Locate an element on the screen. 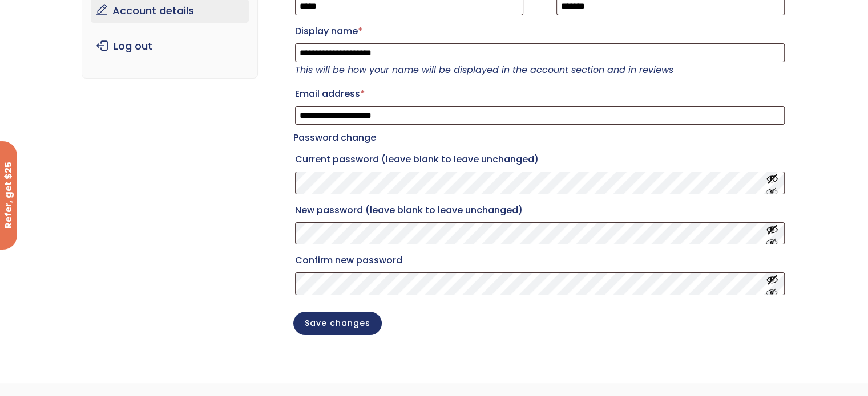  label: Email address is located at coordinates (540, 94).